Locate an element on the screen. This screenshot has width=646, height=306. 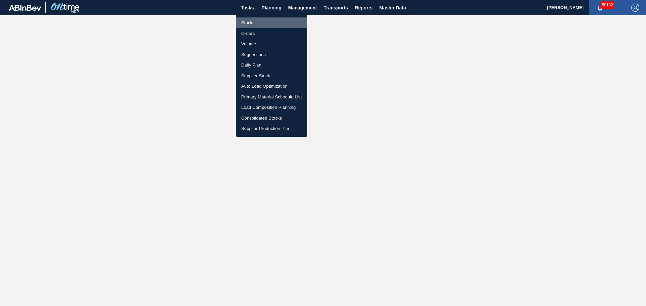
a: Volume is located at coordinates (271, 44).